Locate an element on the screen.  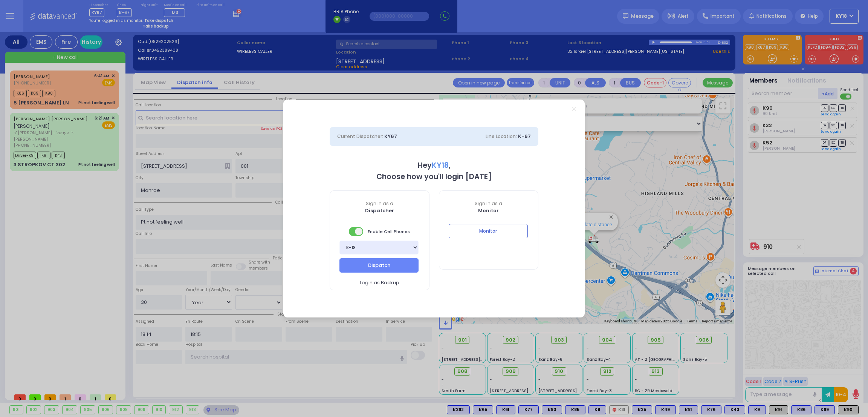
button: Monitor is located at coordinates (489, 231).